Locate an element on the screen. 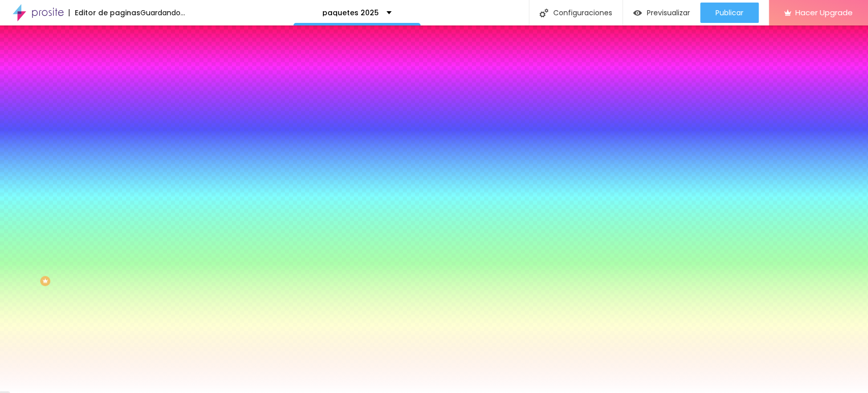  span: Hacer Upgrade is located at coordinates (824, 12).